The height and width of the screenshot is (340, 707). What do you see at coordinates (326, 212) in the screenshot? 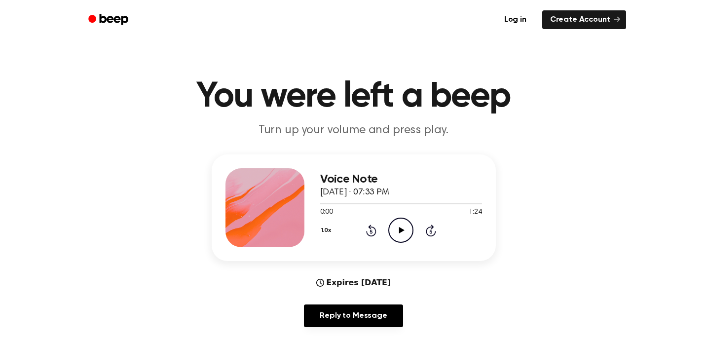
I see `span: 0:00` at bounding box center [326, 212].